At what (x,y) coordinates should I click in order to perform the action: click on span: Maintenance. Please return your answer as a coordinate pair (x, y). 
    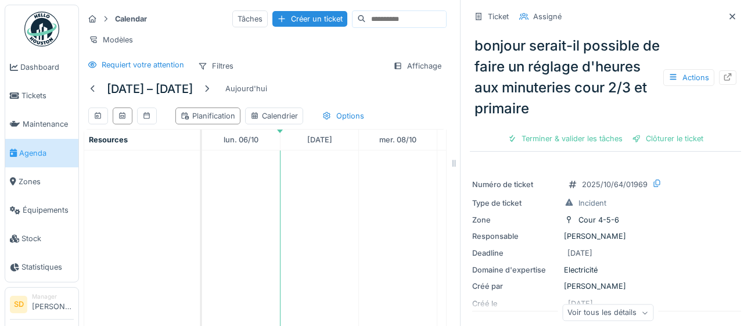
    Looking at the image, I should click on (48, 124).